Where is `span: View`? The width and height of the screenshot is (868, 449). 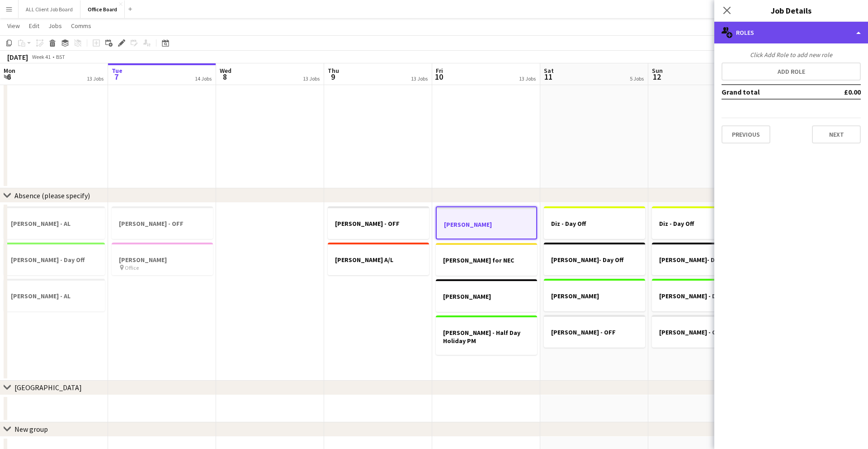 span: View is located at coordinates (14, 25).